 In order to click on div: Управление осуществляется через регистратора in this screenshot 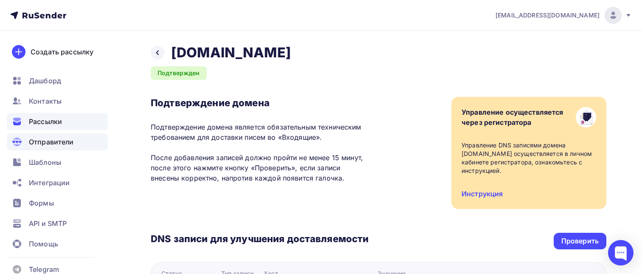, I will do `click(512, 117)`.